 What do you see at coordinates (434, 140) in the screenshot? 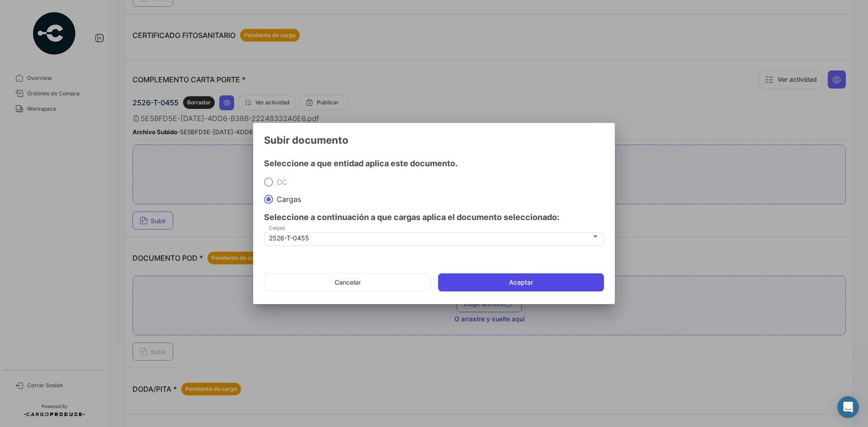
I see `h3: Subir documento` at bounding box center [434, 140].